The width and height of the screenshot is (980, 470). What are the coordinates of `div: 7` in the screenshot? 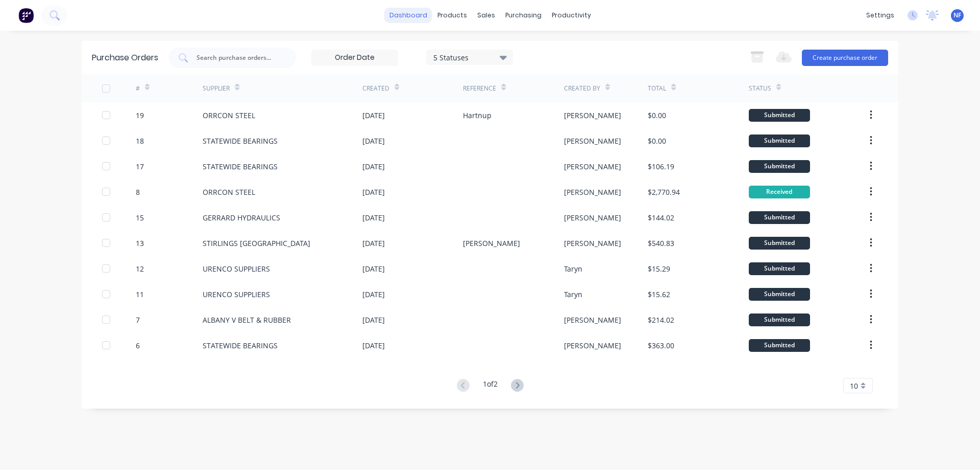 It's located at (137, 319).